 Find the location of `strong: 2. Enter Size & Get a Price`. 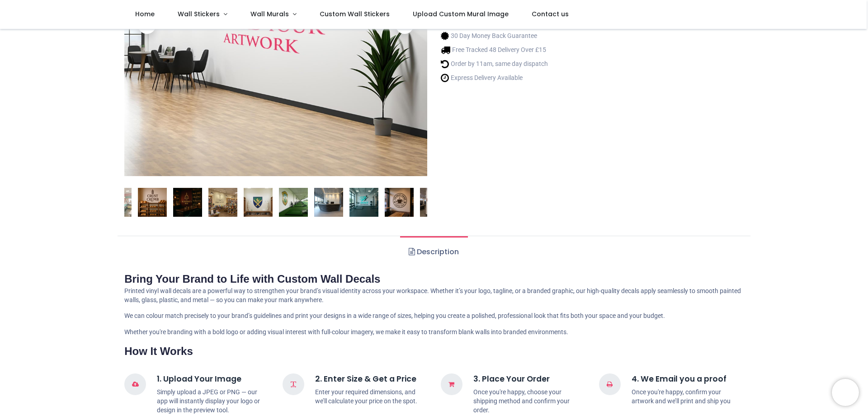

strong: 2. Enter Size & Get a Price is located at coordinates (366, 379).